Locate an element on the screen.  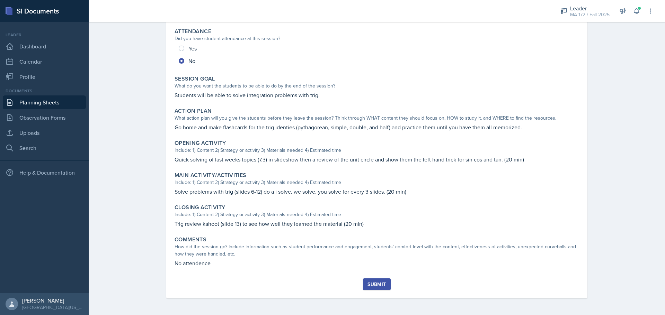
label: Action Plan is located at coordinates (193, 111).